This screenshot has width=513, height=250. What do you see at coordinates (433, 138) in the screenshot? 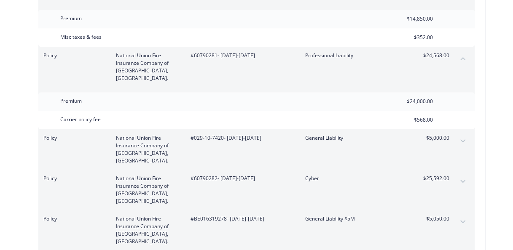
I see `span: $5,000.00` at bounding box center [433, 138].